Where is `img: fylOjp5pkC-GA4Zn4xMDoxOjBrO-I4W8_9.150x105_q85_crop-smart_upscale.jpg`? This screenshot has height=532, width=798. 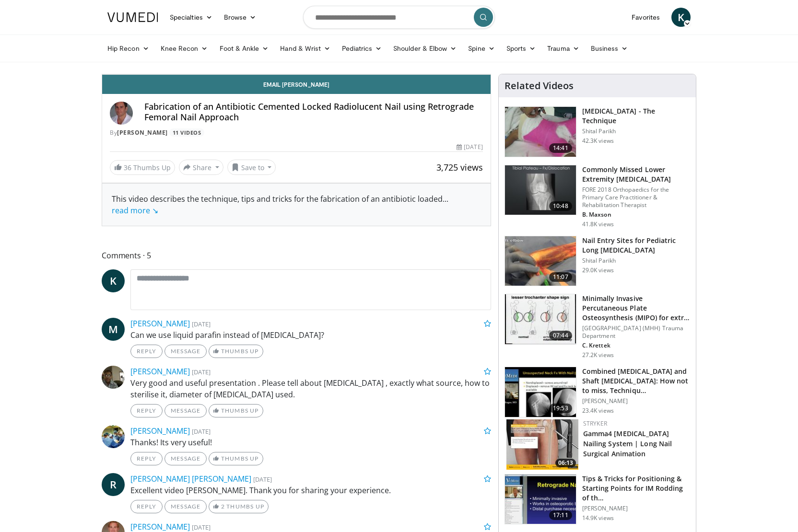
img: fylOjp5pkC-GA4Zn4xMDoxOjBrO-I4W8_9.150x105_q85_crop-smart_upscale.jpg is located at coordinates (540, 319).